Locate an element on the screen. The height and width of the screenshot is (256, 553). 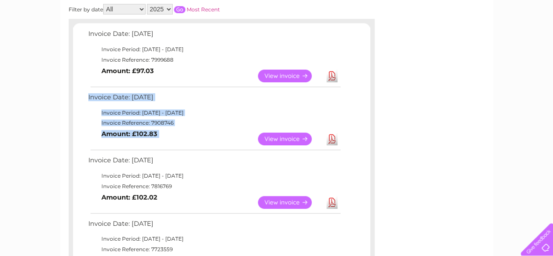
span: 0333 014 3131 is located at coordinates (418, 10).